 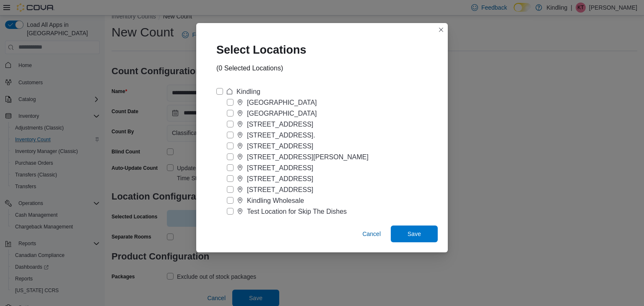 I want to click on div: Select Locations, so click(x=264, y=48).